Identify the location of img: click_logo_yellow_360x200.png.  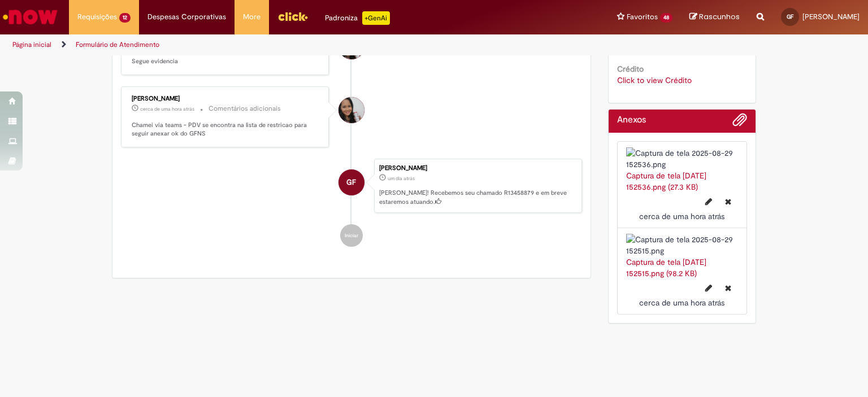
(293, 16).